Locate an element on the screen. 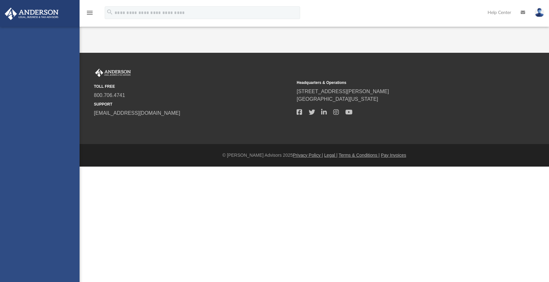 This screenshot has height=282, width=549. a: Legal | is located at coordinates (331, 155).